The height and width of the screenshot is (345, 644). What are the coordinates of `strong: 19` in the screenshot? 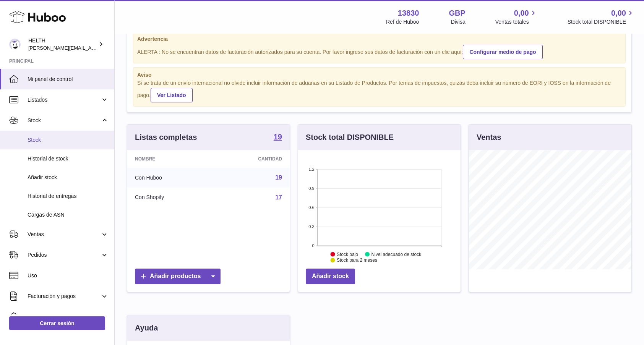 It's located at (278, 137).